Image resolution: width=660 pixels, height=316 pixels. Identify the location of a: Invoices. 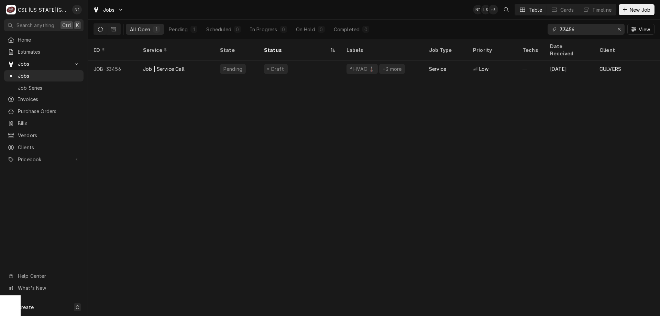
(44, 99).